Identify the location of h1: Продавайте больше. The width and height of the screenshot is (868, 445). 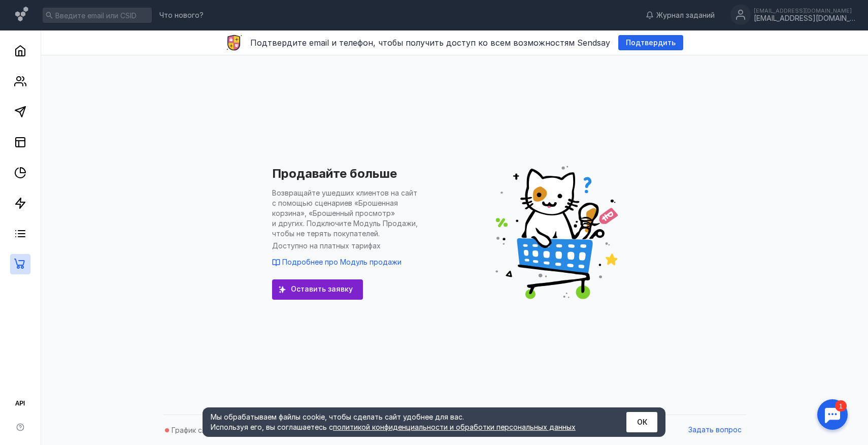
(335, 173).